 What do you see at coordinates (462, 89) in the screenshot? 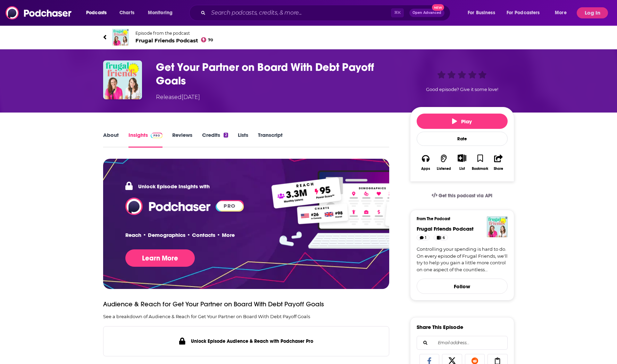
I see `span: Good episode? Give it some love!` at bounding box center [462, 89].